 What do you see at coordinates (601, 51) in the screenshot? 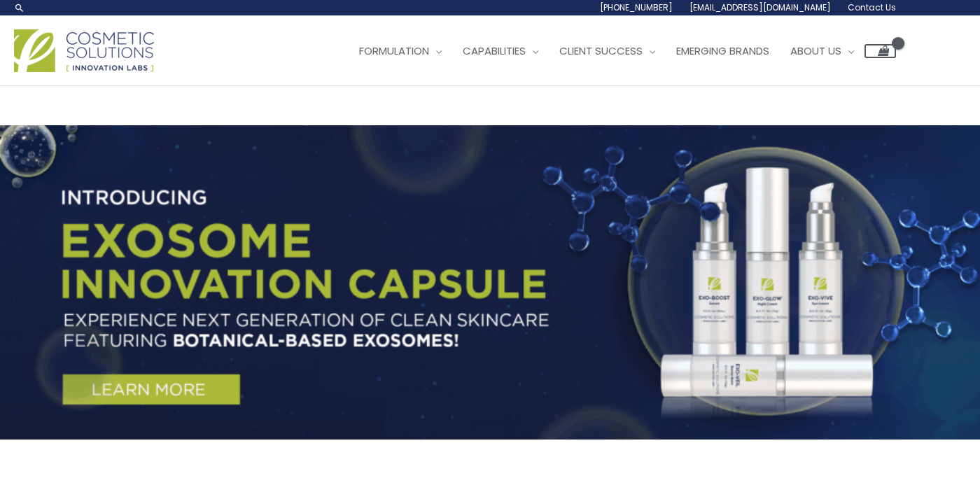
I see `span: Client Success` at bounding box center [601, 51].